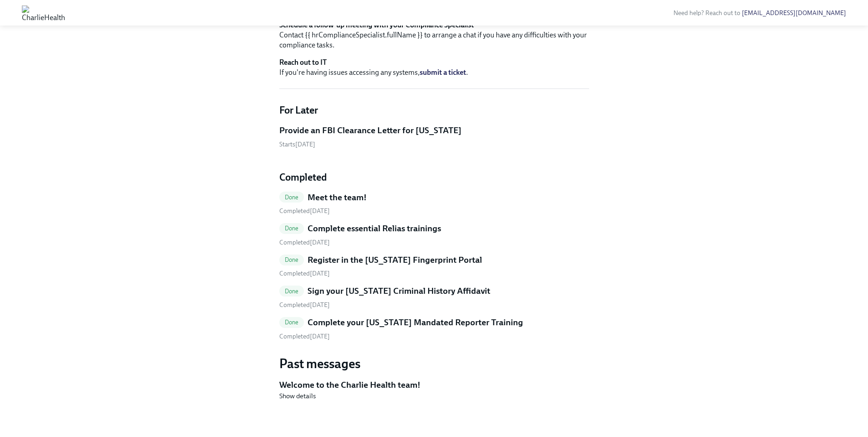  What do you see at coordinates (337, 198) in the screenshot?
I see `h5: Meet the team!` at bounding box center [337, 198].